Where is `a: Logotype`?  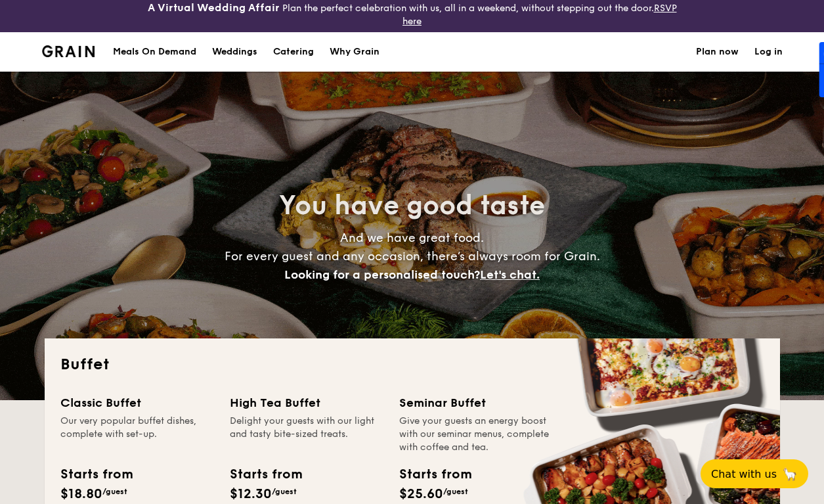 a: Logotype is located at coordinates (68, 51).